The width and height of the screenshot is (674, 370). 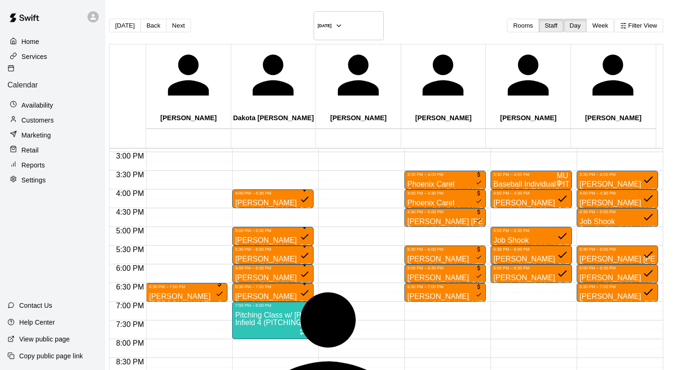 What do you see at coordinates (30, 150) in the screenshot?
I see `p: Retail` at bounding box center [30, 150].